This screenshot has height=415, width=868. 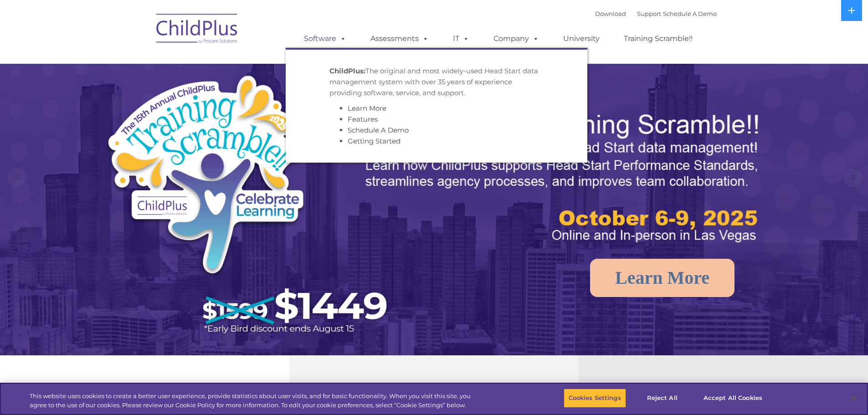 What do you see at coordinates (146, 101) in the screenshot?
I see `span: Phone number` at bounding box center [146, 101].